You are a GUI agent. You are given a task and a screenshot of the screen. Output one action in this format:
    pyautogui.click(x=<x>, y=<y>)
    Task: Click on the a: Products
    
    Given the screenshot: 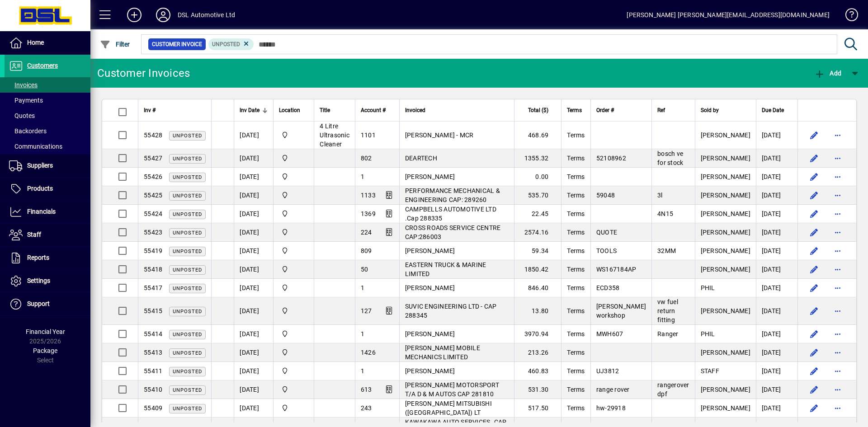 What is the action you would take?
    pyautogui.click(x=47, y=189)
    